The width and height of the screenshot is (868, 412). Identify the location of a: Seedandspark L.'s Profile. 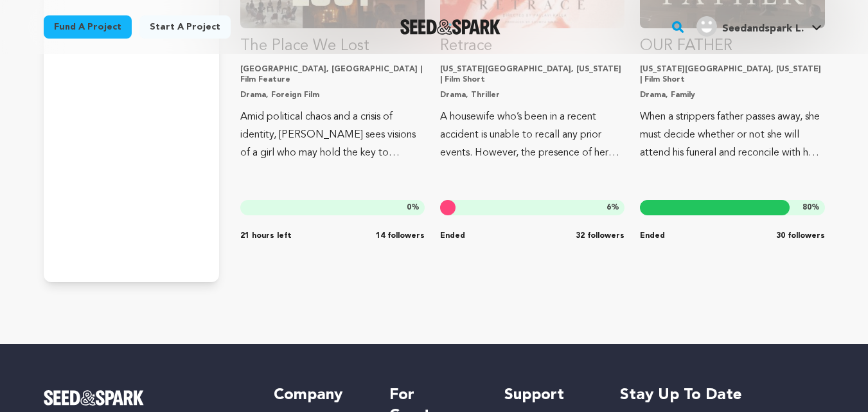
(759, 25).